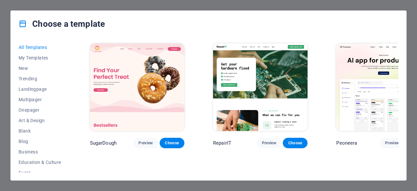  I want to click on span: Blank, so click(40, 131).